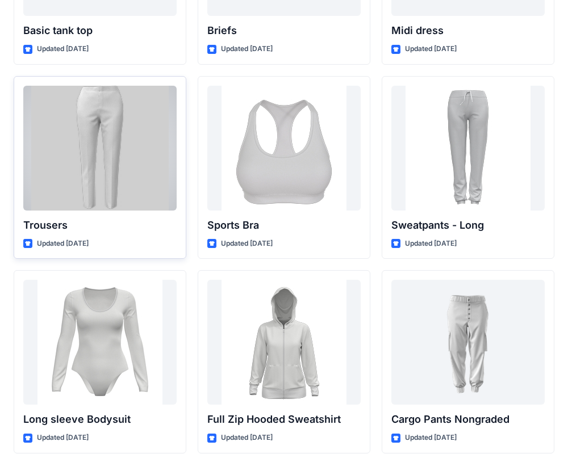  Describe the element at coordinates (468, 31) in the screenshot. I see `p: Midi dress` at that location.